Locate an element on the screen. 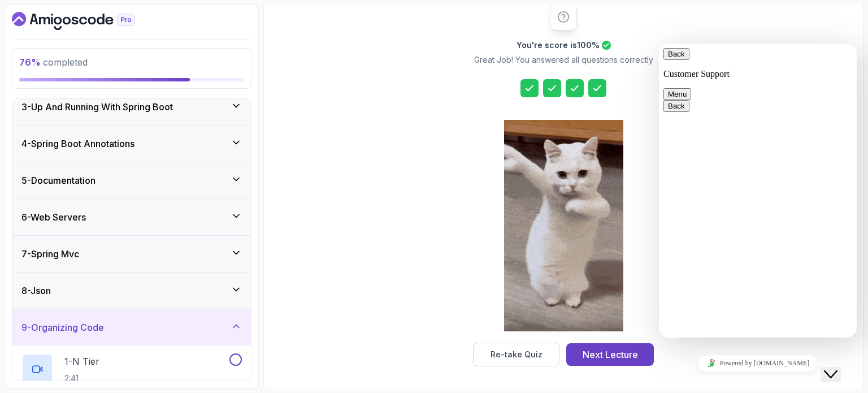 Image resolution: width=868 pixels, height=393 pixels. button: 7-Spring Mvc is located at coordinates (132, 254).